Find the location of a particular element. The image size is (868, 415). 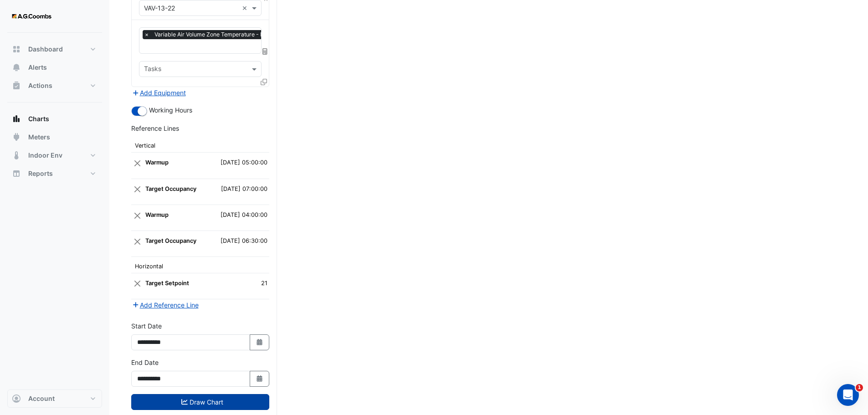

span: Variable Air Volume Zone Temperature - L13, VAV-13-22 is located at coordinates (227, 35).